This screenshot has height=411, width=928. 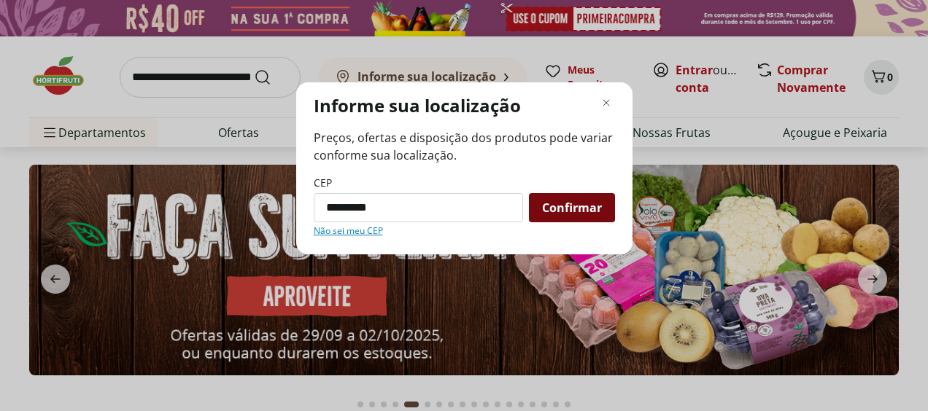 I want to click on div: Modal de regionalização, so click(x=464, y=168).